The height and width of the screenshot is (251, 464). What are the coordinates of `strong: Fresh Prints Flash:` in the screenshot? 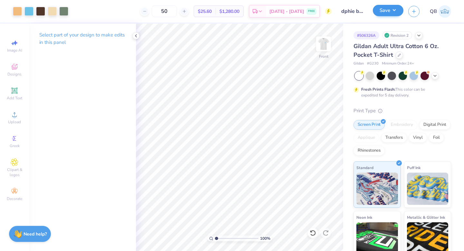 It's located at (378, 89).